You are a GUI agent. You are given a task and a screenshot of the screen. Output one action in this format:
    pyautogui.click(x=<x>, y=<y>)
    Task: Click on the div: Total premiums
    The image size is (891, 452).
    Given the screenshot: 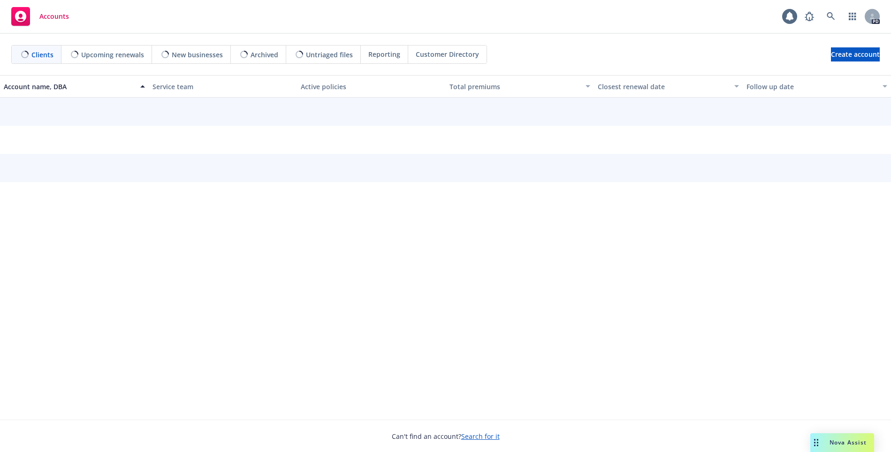 What is the action you would take?
    pyautogui.click(x=515, y=86)
    